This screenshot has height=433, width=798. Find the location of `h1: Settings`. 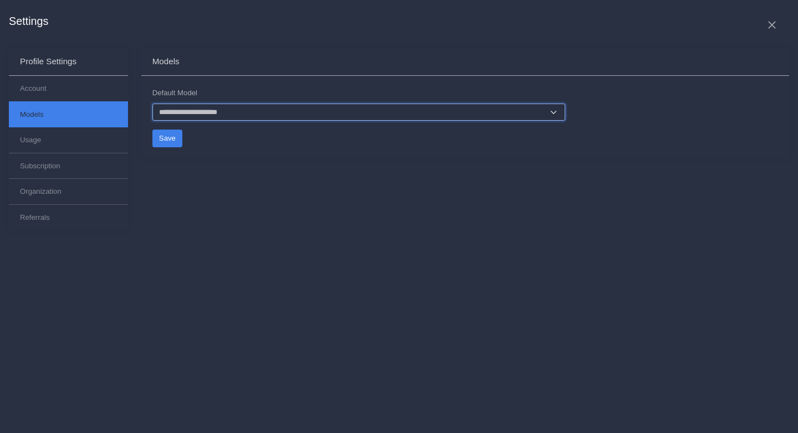

h1: Settings is located at coordinates (28, 22).